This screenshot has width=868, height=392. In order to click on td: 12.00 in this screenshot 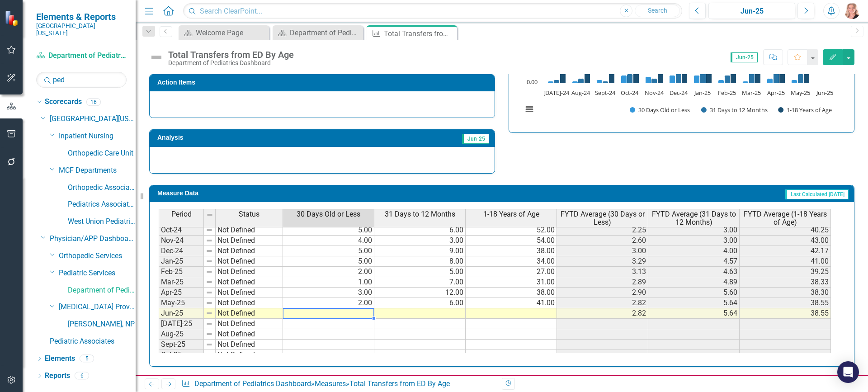, I will do `click(420, 293)`.